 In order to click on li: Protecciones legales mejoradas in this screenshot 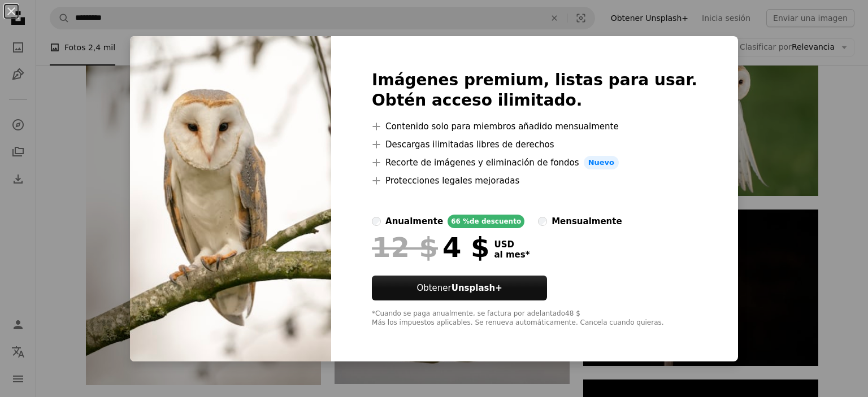, I will do `click(534, 181)`.